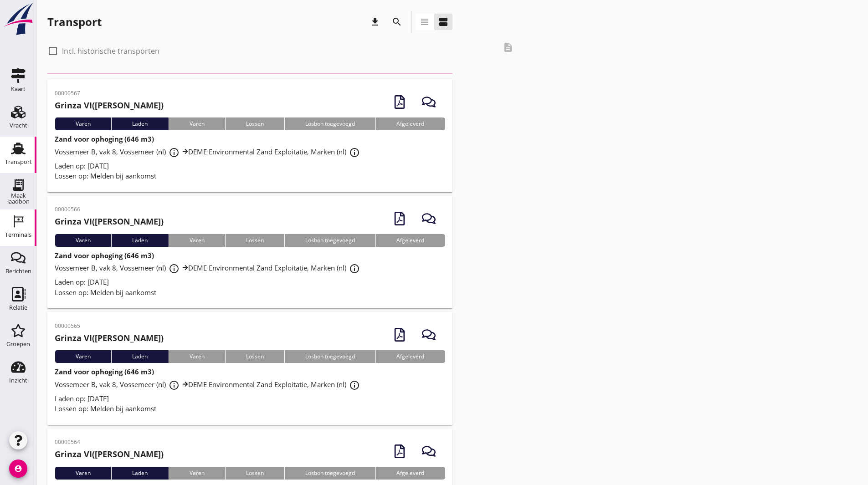 The image size is (868, 485). What do you see at coordinates (18, 89) in the screenshot?
I see `div: Kaart` at bounding box center [18, 89].